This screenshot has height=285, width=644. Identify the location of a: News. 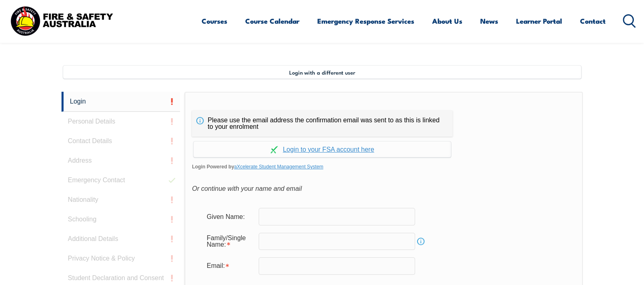
(489, 21).